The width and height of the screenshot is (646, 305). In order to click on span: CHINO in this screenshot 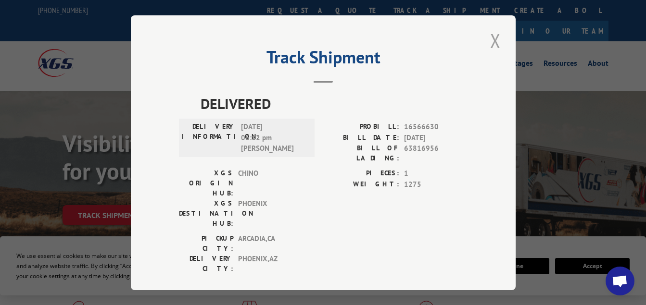, I will do `click(270, 183)`.